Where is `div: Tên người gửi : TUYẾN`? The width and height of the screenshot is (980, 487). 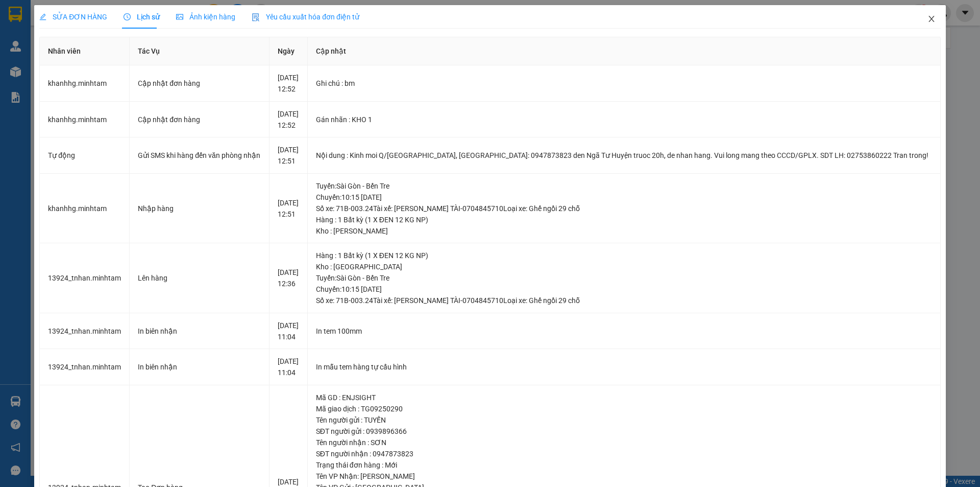
div: Tên người gửi : TUYẾN is located at coordinates (624, 420).